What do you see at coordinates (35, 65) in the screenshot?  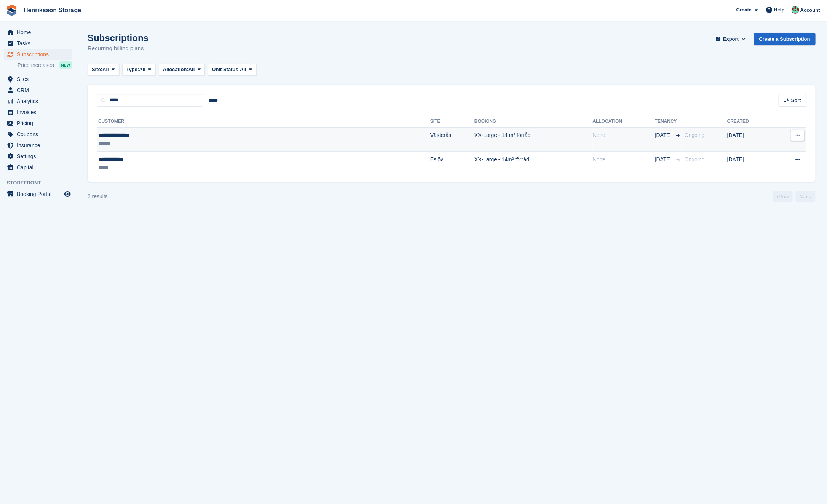 I see `span: Price increases` at bounding box center [35, 65].